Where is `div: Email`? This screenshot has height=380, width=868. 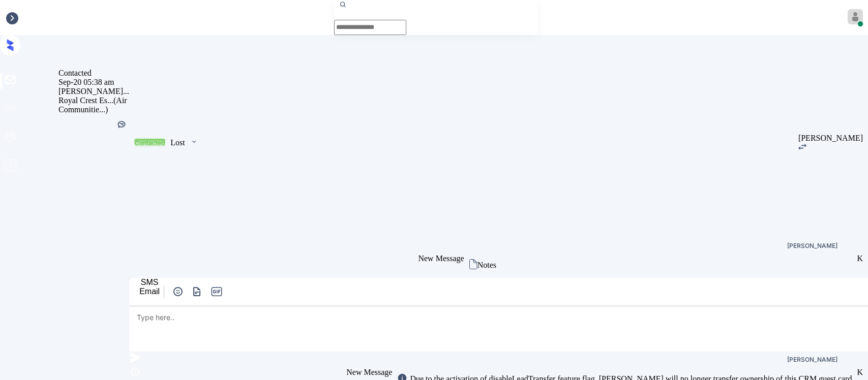 div: Email is located at coordinates (150, 292).